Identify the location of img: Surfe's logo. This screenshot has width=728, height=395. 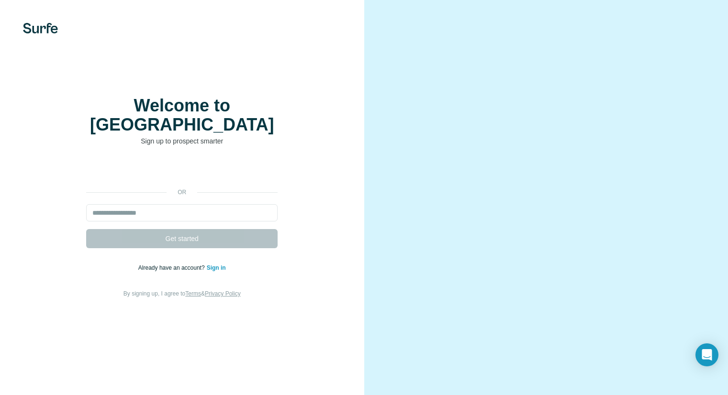
(40, 28).